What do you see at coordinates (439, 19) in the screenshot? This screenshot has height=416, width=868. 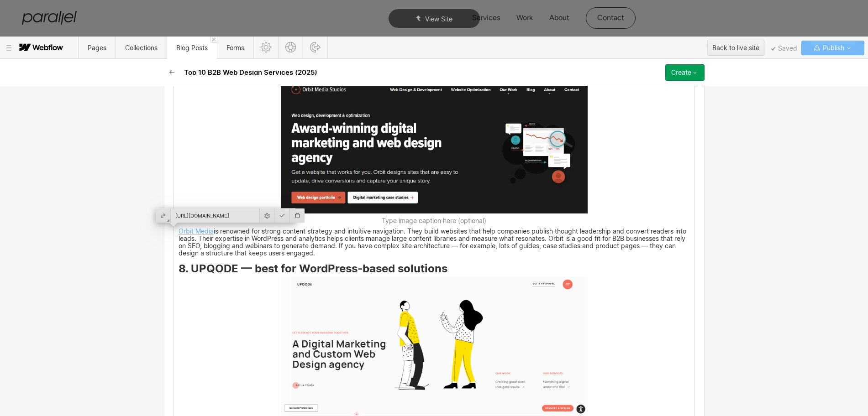 I see `span: View Site` at bounding box center [439, 19].